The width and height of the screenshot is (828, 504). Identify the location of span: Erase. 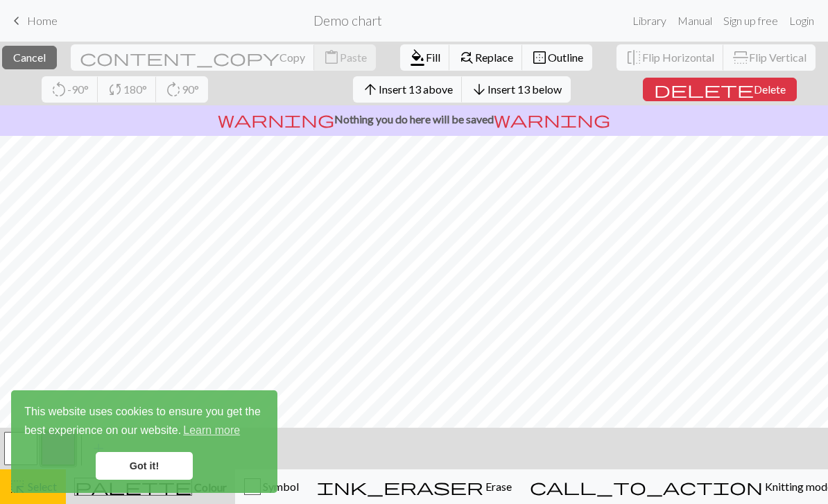
(497, 486).